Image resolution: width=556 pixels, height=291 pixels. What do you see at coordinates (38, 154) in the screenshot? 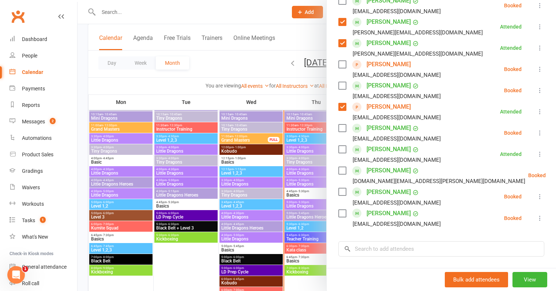
I see `div: Product Sales` at bounding box center [38, 154].